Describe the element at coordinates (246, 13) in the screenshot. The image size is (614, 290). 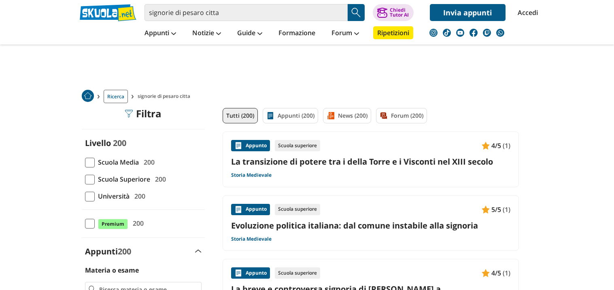
I see `input: Cerca appunti, riassunti o versioni` at that location.